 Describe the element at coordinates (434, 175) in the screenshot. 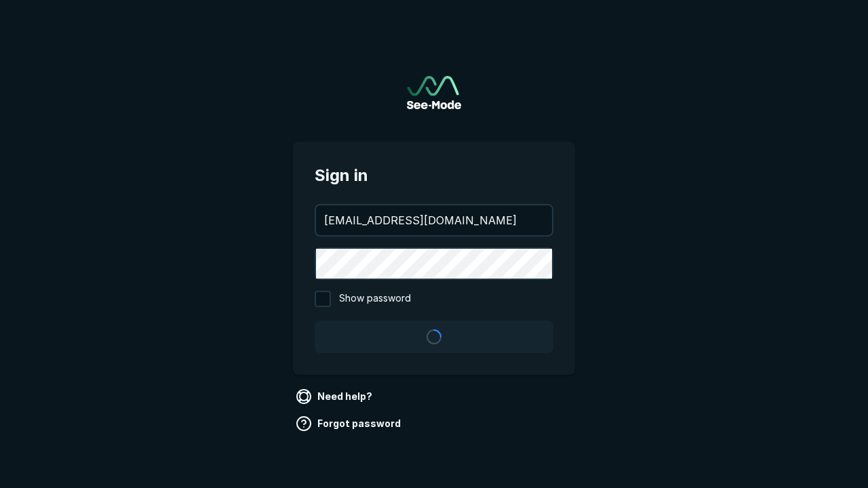

I see `span: Sign in` at that location.